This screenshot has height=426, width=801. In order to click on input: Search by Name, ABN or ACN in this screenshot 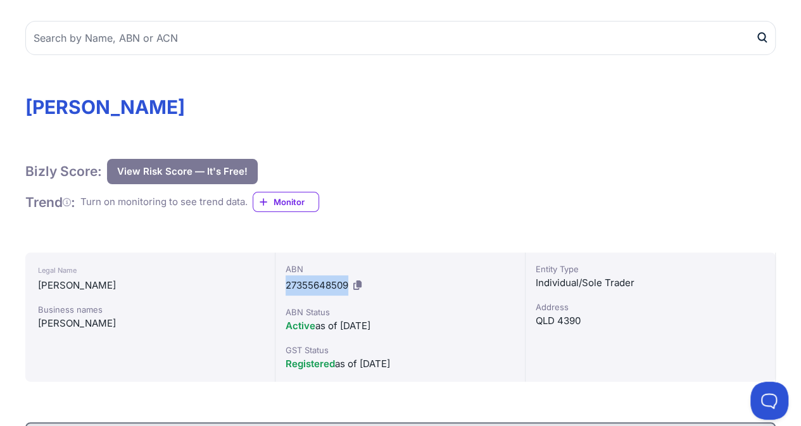, I will do `click(400, 38)`.